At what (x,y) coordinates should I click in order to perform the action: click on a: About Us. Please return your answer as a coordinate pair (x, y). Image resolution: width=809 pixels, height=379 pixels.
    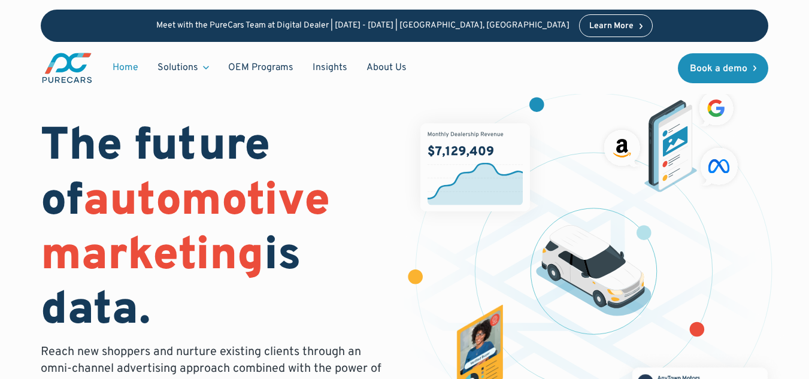
    Looking at the image, I should click on (386, 68).